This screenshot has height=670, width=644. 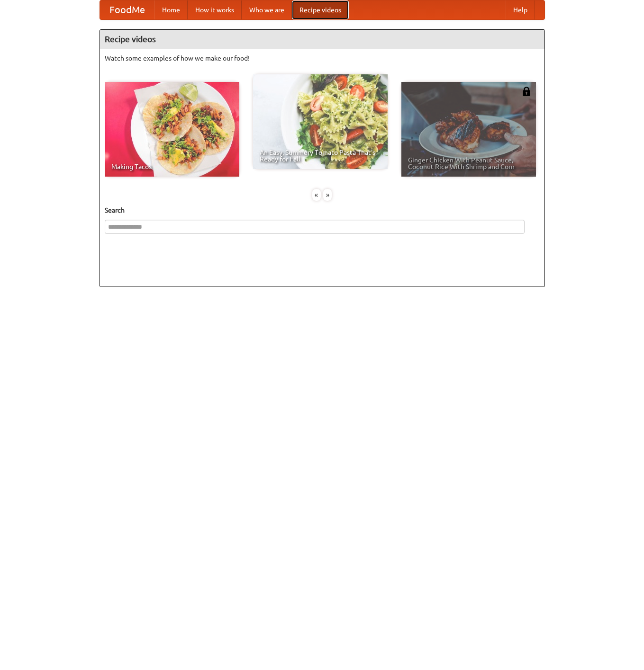 I want to click on span: An Easy, Summery Tomato Pasta That's Ready for Fall, so click(x=320, y=156).